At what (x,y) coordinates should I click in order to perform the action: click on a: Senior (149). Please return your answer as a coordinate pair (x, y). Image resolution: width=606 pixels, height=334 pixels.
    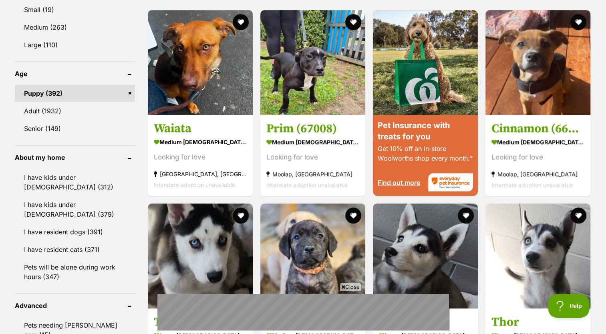
    Looking at the image, I should click on (75, 129).